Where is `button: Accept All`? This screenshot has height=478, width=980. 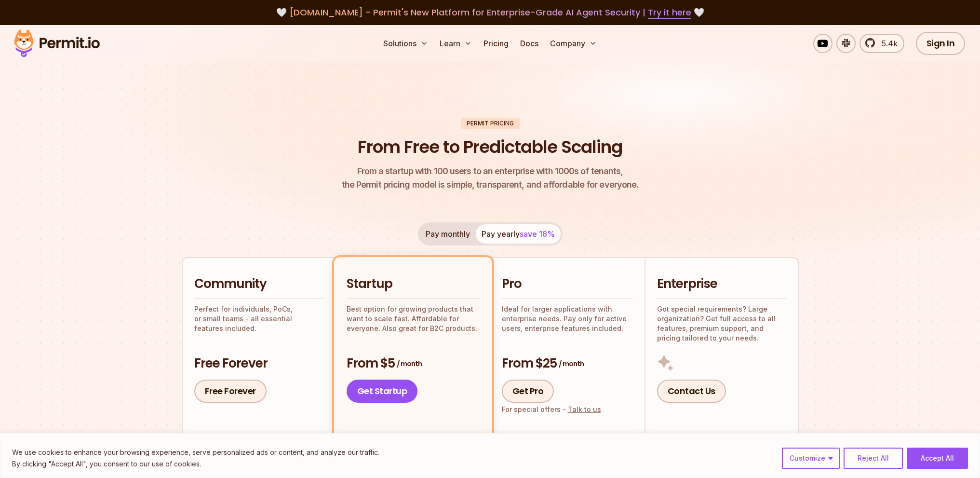
button: Accept All is located at coordinates (938, 458).